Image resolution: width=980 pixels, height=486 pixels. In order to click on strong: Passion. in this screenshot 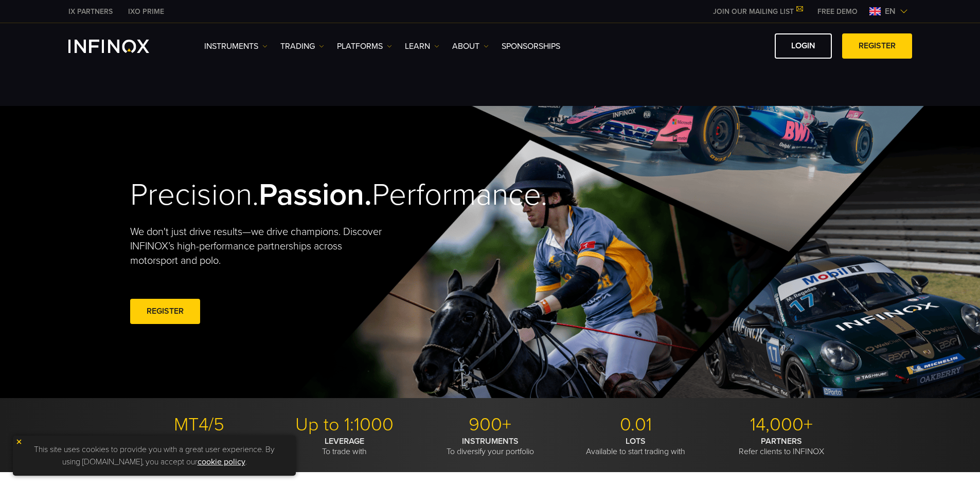, I will do `click(316, 195)`.